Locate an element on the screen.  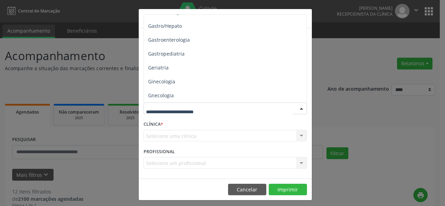
span: Geriatria is located at coordinates (158, 67).